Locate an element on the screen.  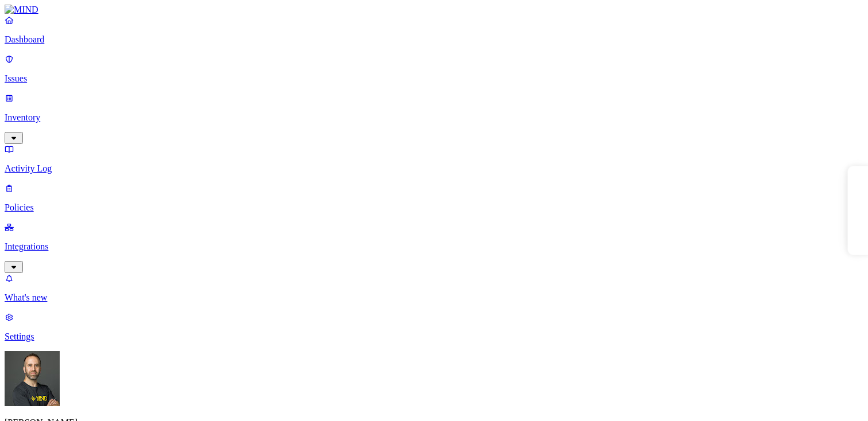
a: Integrations is located at coordinates (434, 247).